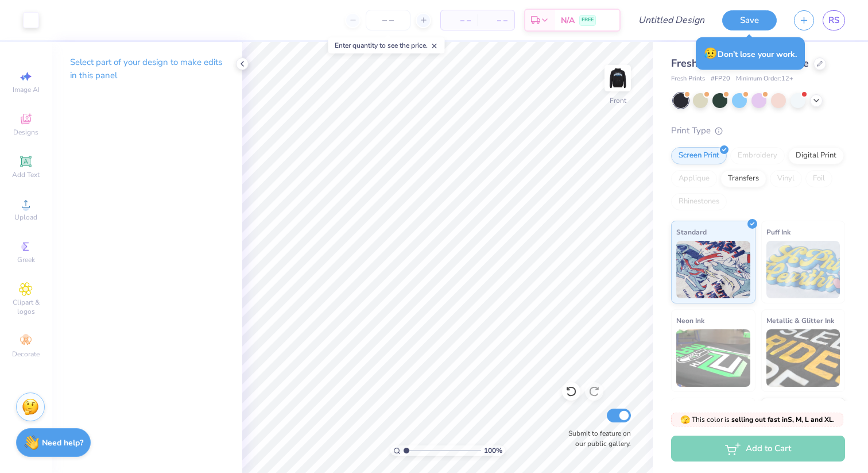 This screenshot has width=868, height=473. Describe the element at coordinates (698, 202) in the screenshot. I see `div: Rhinestones` at that location.